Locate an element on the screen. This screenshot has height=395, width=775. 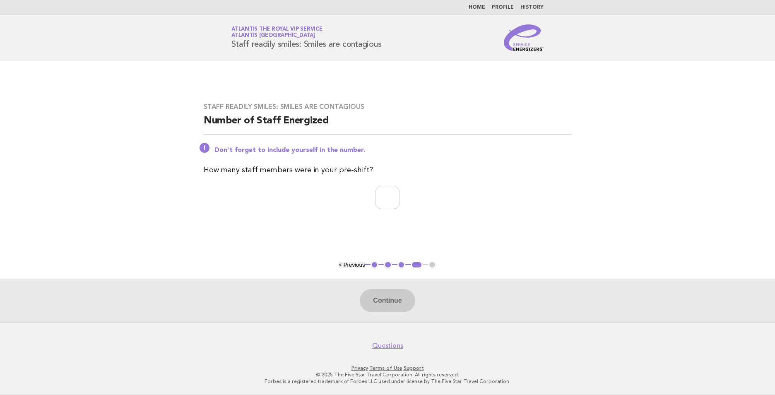
a: Profile is located at coordinates (503, 7).